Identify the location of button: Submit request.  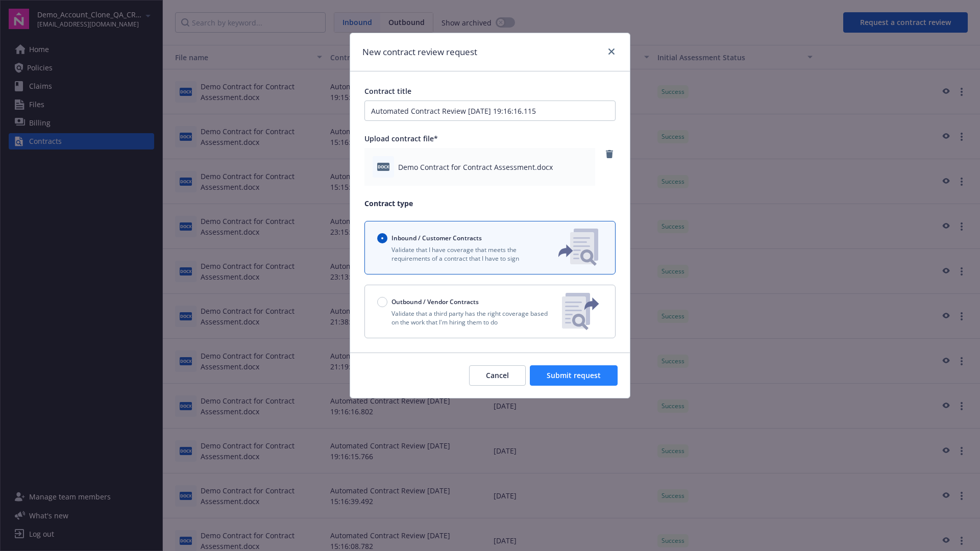
(574, 376).